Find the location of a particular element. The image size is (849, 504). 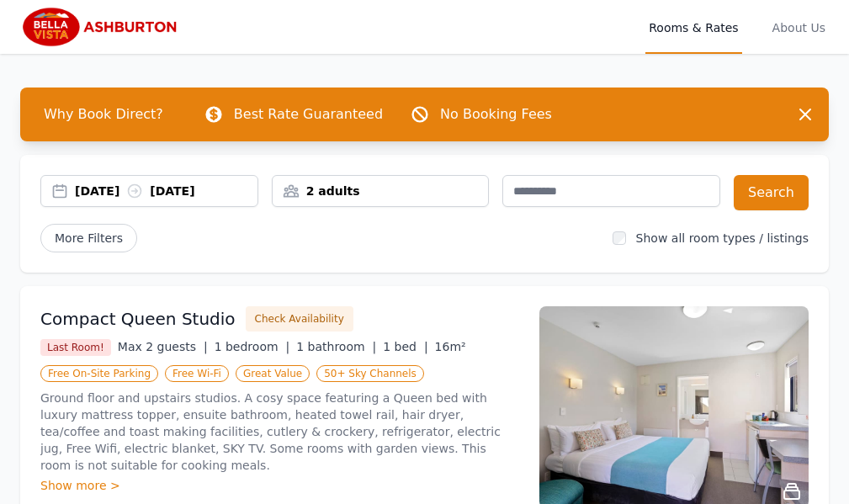

span: Why Book Direct? is located at coordinates (104, 114).